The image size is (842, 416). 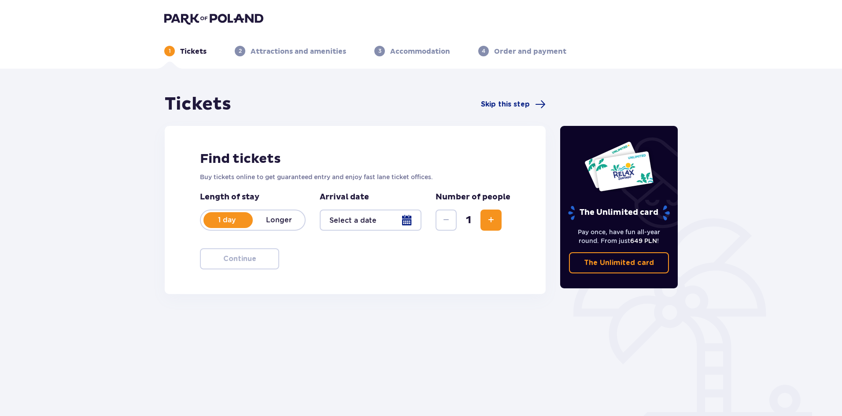 I want to click on p: 3, so click(x=380, y=51).